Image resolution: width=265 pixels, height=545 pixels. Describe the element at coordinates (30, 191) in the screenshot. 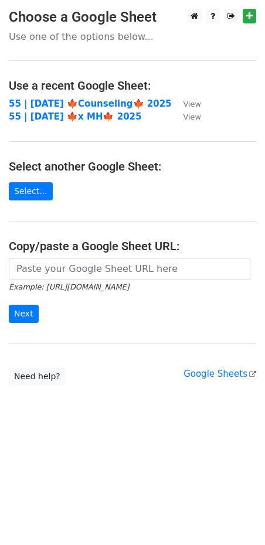

I see `a: Select...` at that location.